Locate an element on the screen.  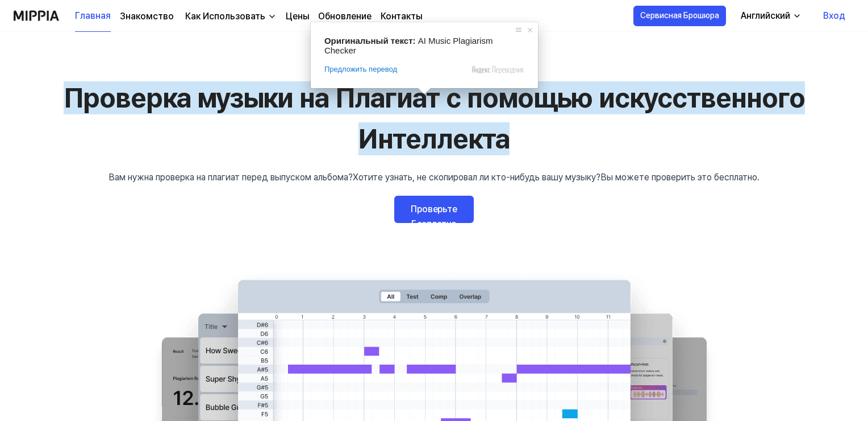
ya-tr-span: Сервисная Брошюра is located at coordinates (679, 15).